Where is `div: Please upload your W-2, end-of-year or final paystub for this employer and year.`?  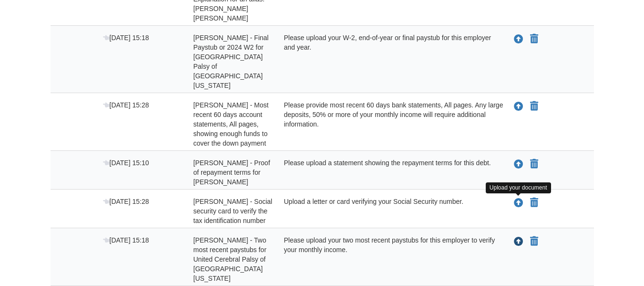
div: Please upload your W-2, end-of-year or final paystub for this employer and year. is located at coordinates (390, 61).